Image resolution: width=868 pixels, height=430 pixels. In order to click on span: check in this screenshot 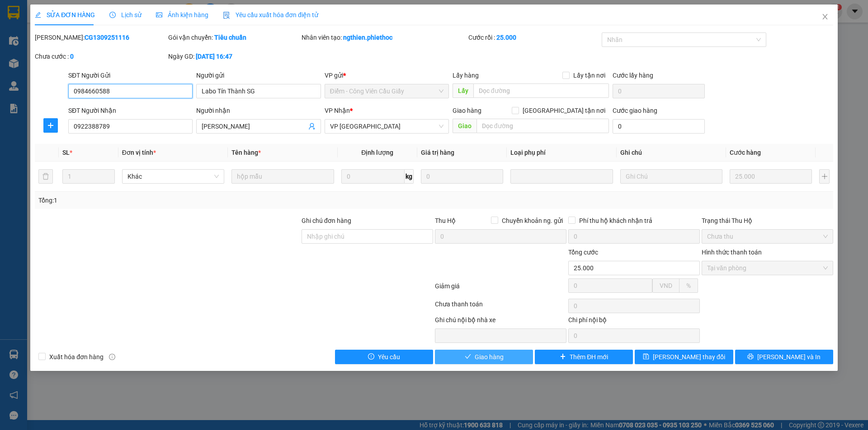, I will do `click(468, 357)`.